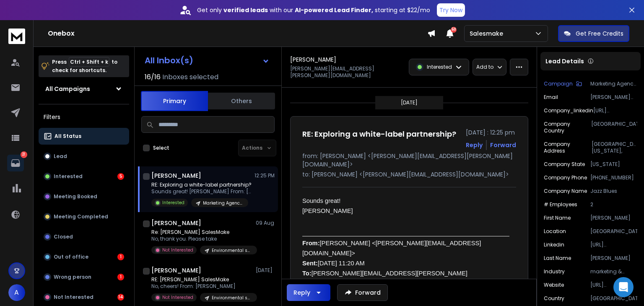 The height and width of the screenshot is (306, 644). Describe the element at coordinates (84, 257) in the screenshot. I see `button: Out of office1` at that location.